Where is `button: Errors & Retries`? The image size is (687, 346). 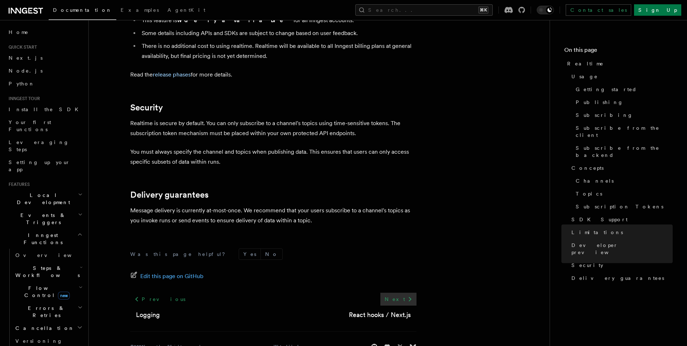
button: Errors & Retries is located at coordinates (48, 312).